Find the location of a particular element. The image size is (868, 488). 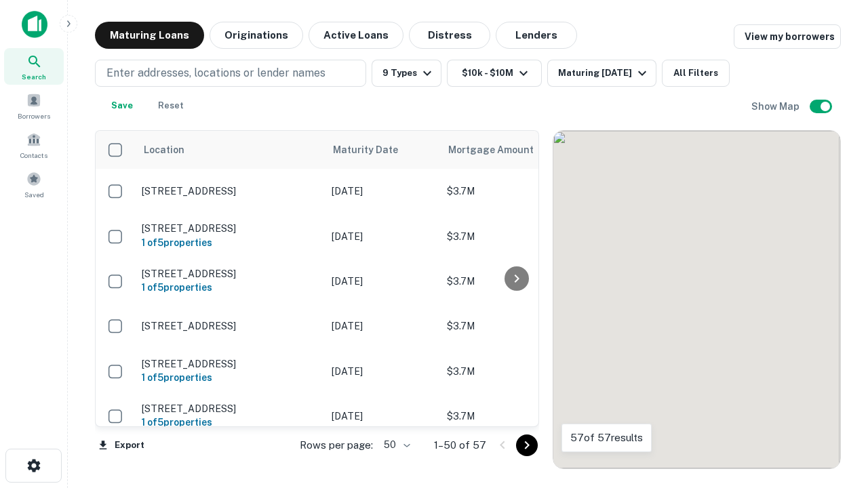

button: $10k - $10M is located at coordinates (494, 73).